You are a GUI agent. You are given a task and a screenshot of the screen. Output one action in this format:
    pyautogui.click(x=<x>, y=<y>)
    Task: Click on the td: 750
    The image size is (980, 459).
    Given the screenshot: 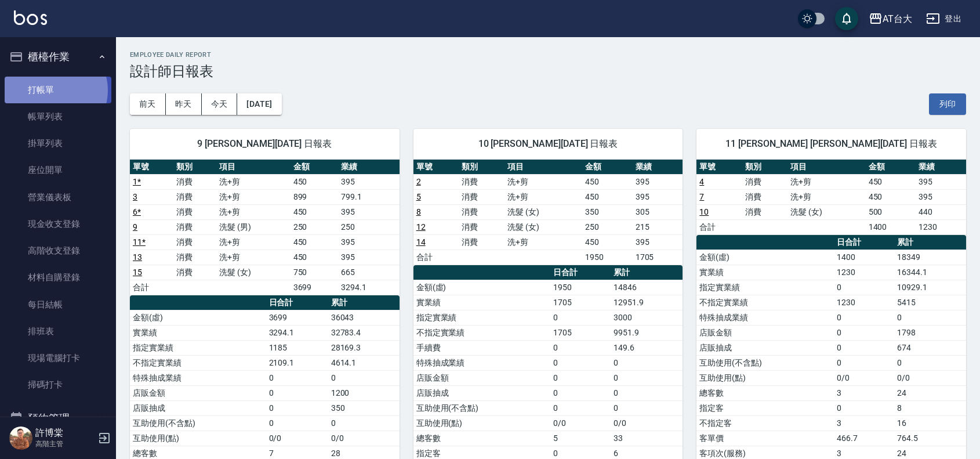 What is the action you would take?
    pyautogui.click(x=314, y=272)
    